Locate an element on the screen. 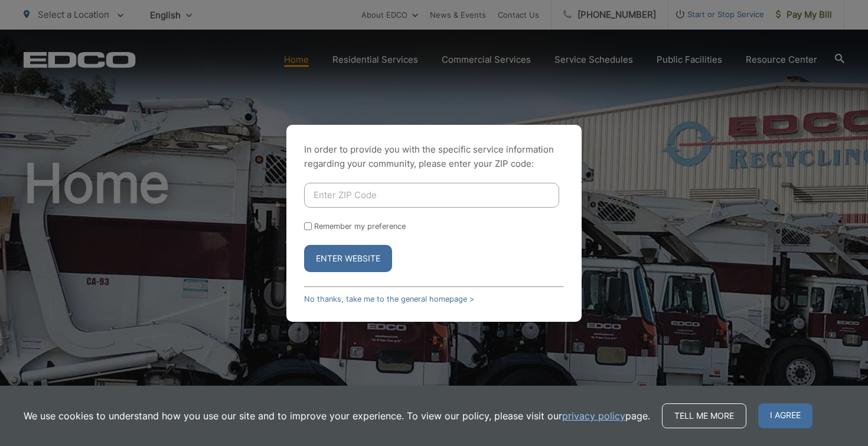  a: privacy policy is located at coordinates (593, 415).